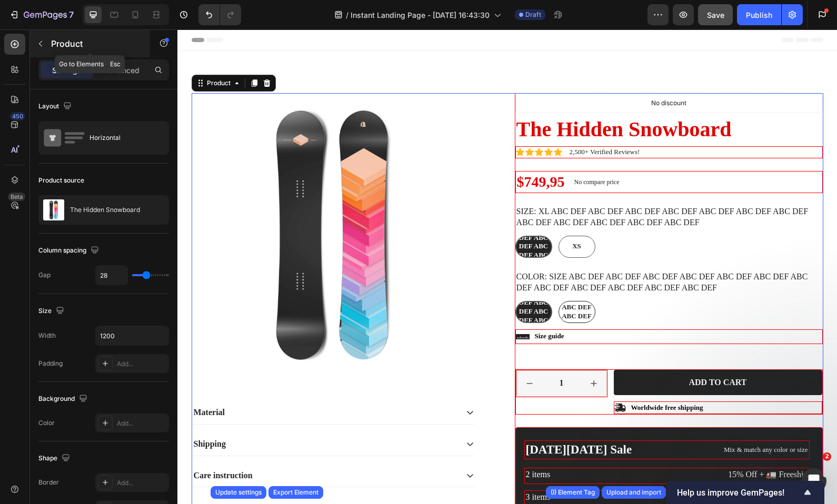 The image size is (837, 504). What do you see at coordinates (105, 210) in the screenshot?
I see `p: The Hidden Snowboard` at bounding box center [105, 210].